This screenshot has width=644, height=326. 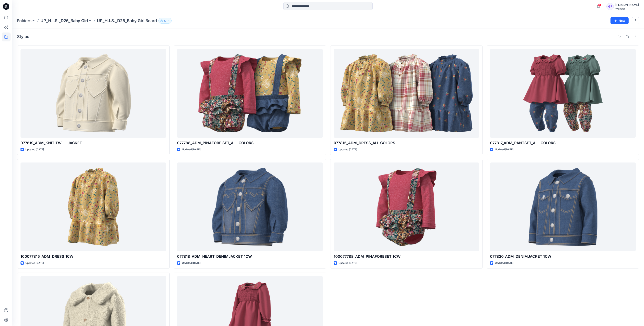 I want to click on button: New, so click(x=620, y=21).